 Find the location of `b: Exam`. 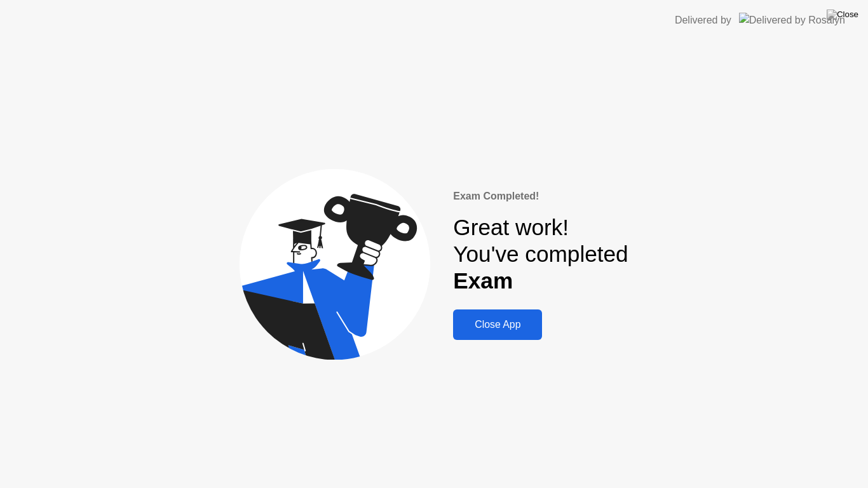

b: Exam is located at coordinates (483, 280).